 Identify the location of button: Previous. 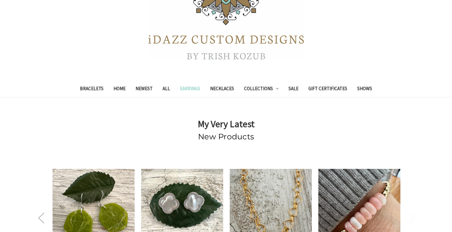
(41, 218).